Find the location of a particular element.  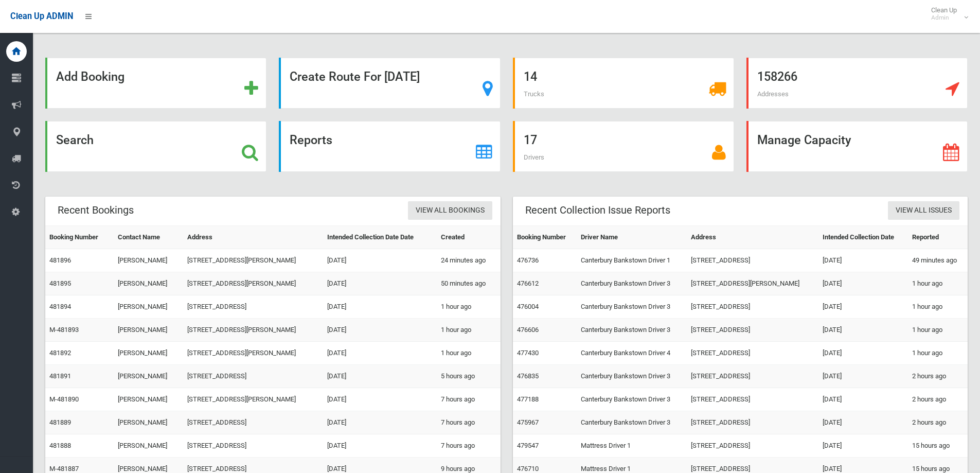

td: Canterbury Bankstown Driver 4 is located at coordinates (632, 353).